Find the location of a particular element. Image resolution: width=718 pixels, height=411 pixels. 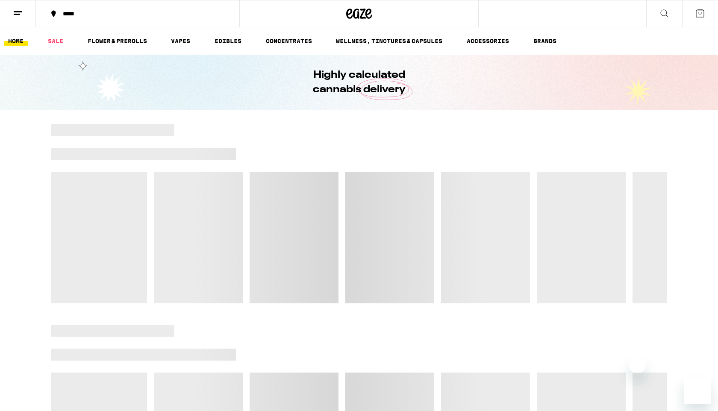

a: HOME is located at coordinates (16, 41).